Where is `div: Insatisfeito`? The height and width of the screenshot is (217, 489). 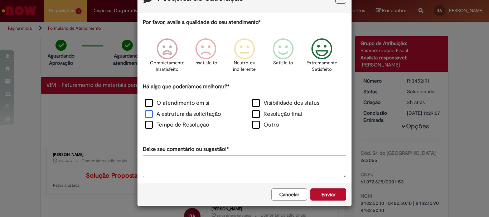
div: Insatisfeito is located at coordinates (206, 57).